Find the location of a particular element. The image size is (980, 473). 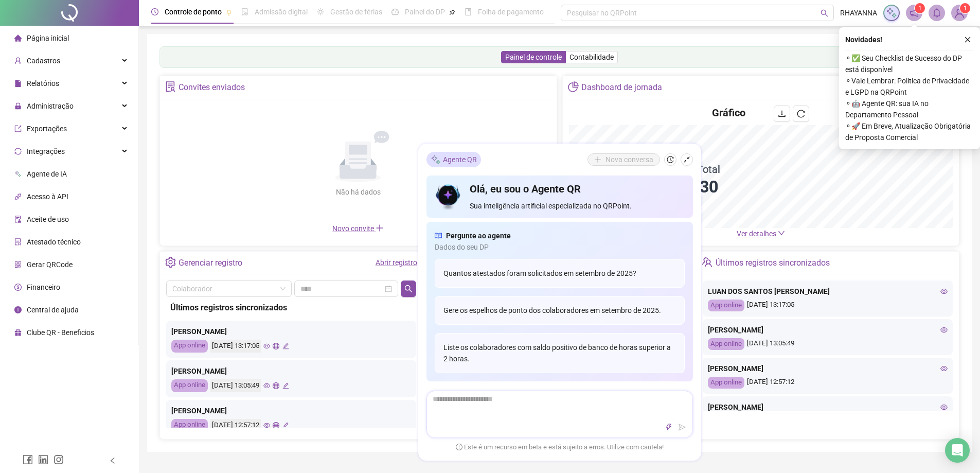

span: Administração is located at coordinates (50, 106).